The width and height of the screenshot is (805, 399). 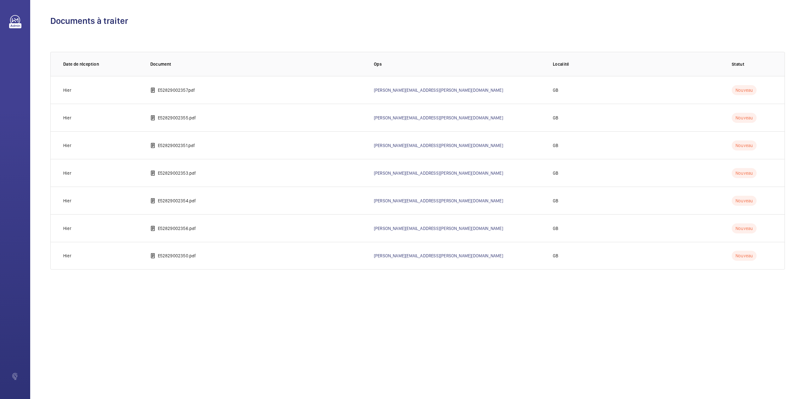 I want to click on p: E52829002355.pdf, so click(x=177, y=118).